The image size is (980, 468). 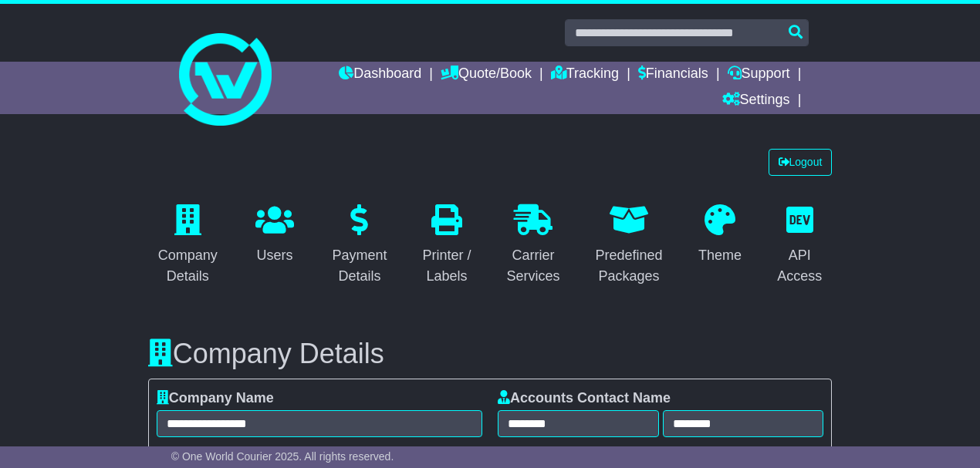 I want to click on div: Users, so click(x=275, y=255).